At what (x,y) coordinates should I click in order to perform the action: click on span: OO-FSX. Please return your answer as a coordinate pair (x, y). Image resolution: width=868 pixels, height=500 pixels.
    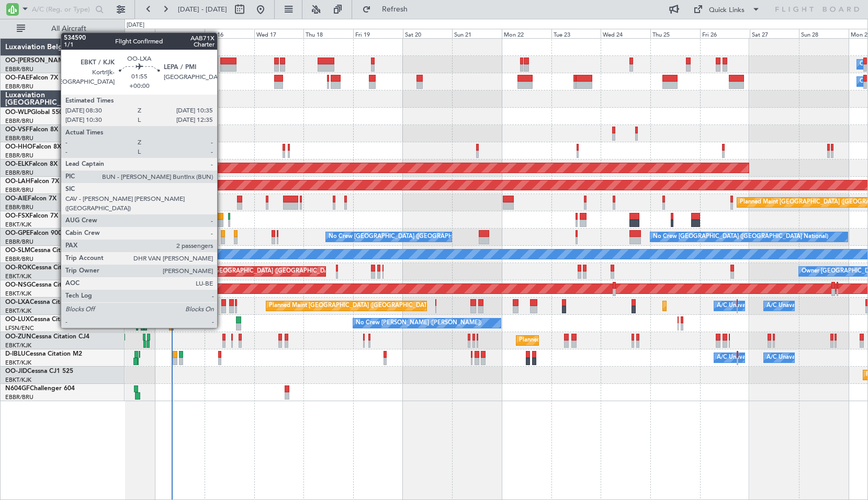
    Looking at the image, I should click on (18, 216).